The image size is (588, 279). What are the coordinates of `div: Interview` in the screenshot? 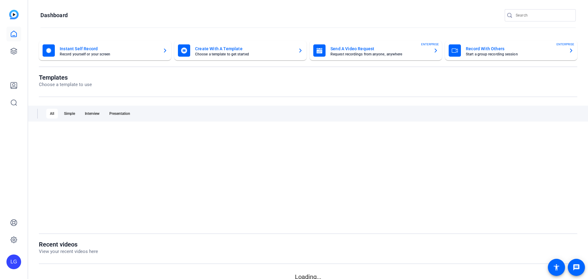 It's located at (92, 114).